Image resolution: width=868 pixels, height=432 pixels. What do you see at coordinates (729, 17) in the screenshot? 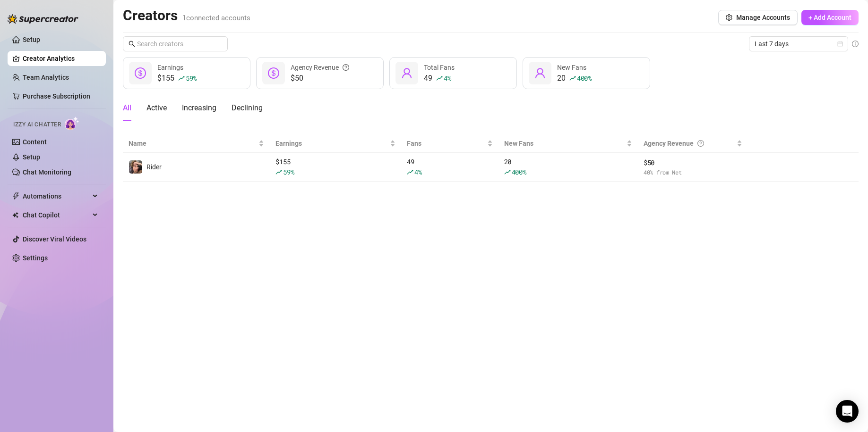
I see `span: setting` at bounding box center [729, 17].